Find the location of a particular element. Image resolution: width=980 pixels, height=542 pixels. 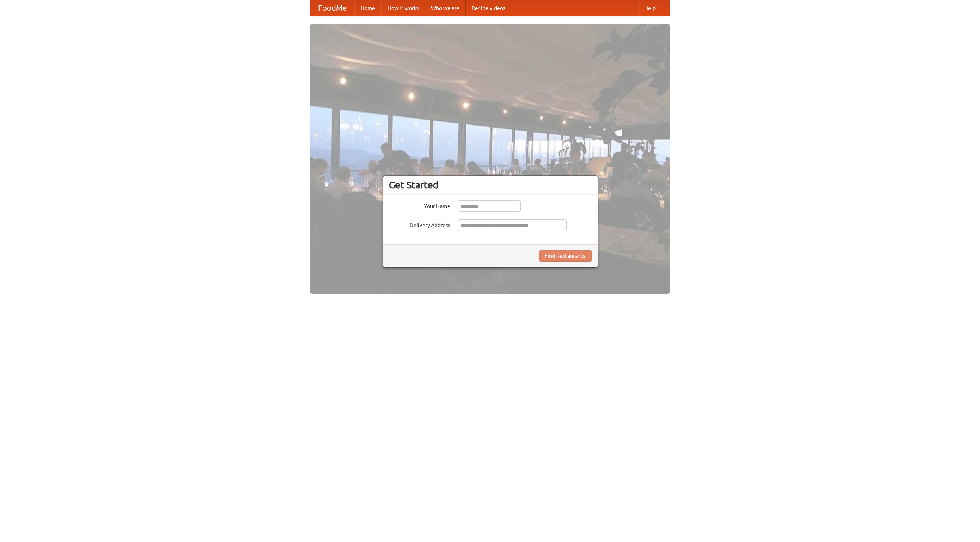

h3: Get Started is located at coordinates (491, 185).